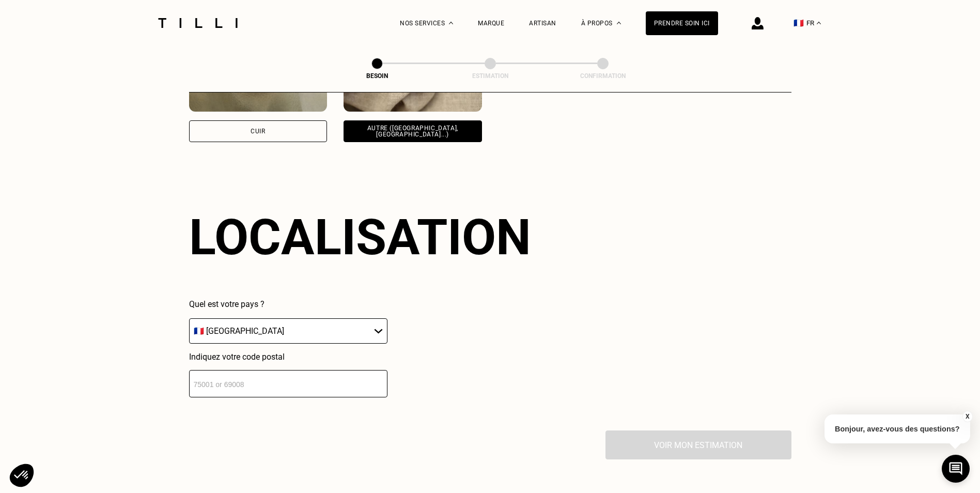 The width and height of the screenshot is (980, 493). I want to click on img: Menu déroulant à propos, so click(619, 23).